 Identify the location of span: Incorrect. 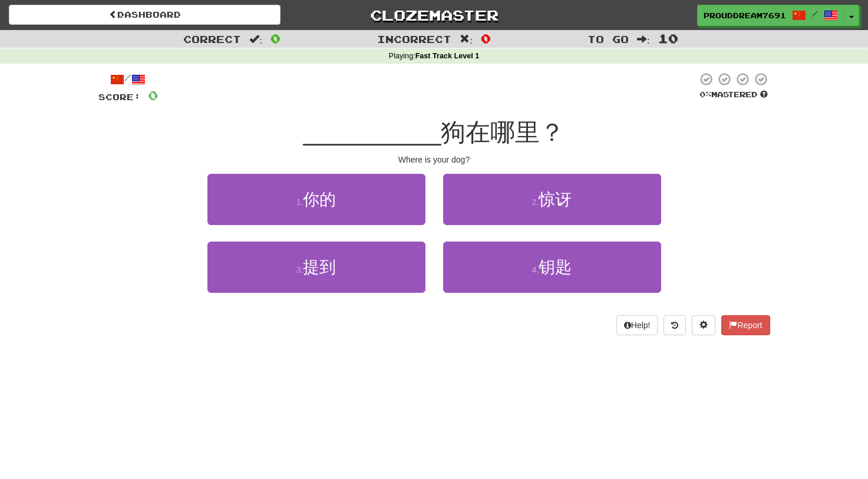
(414, 39).